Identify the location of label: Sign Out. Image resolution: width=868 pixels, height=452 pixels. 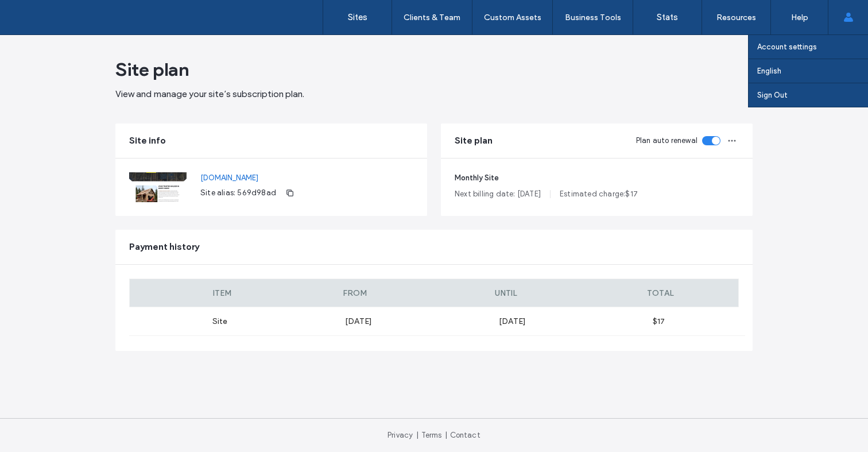
(772, 95).